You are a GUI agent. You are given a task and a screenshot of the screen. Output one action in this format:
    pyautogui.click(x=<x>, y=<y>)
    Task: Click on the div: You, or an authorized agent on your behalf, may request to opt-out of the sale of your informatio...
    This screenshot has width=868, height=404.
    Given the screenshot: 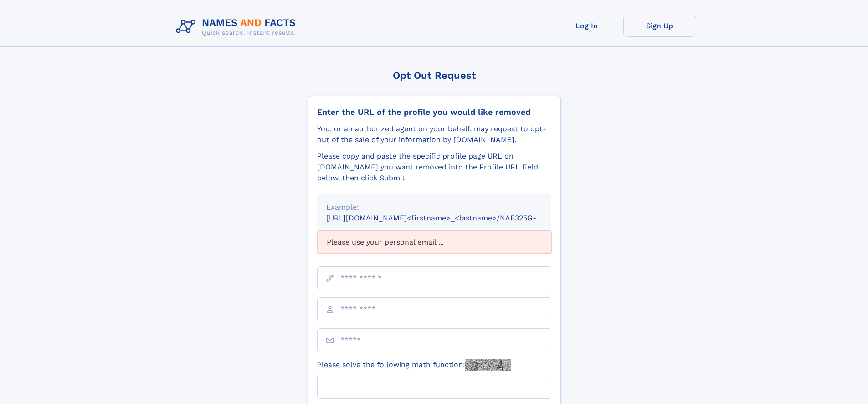 What is the action you would take?
    pyautogui.click(x=434, y=135)
    